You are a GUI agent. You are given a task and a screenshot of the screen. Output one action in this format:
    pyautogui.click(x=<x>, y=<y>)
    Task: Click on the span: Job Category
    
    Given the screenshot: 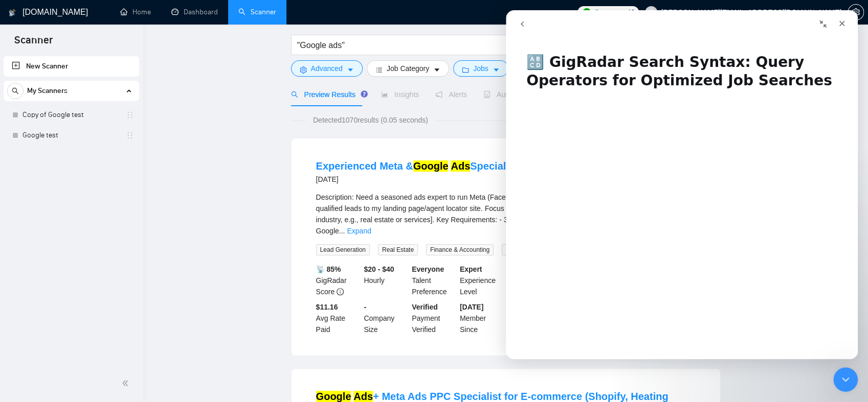 What is the action you would take?
    pyautogui.click(x=408, y=69)
    